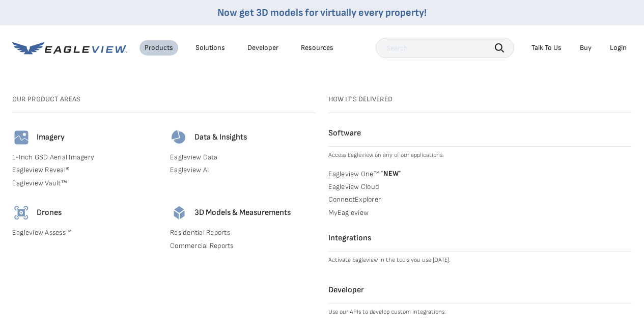 The width and height of the screenshot is (644, 331). I want to click on a: Now get 3D models for virtually every property!, so click(322, 13).